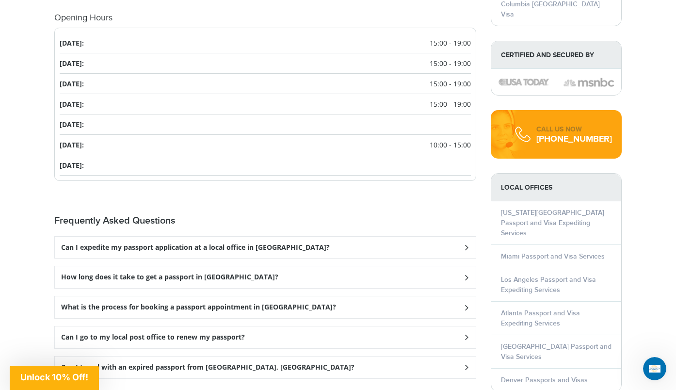 The width and height of the screenshot is (676, 390). What do you see at coordinates (556, 187) in the screenshot?
I see `strong: LOCAL OFFICES` at bounding box center [556, 187].